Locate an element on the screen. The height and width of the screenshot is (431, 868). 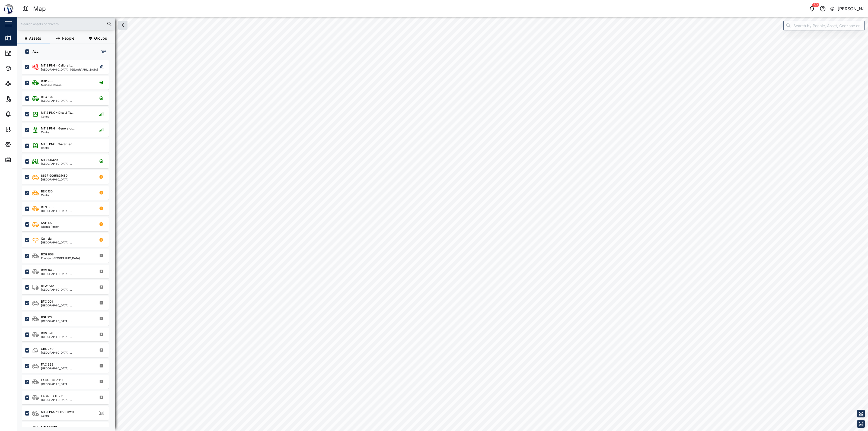
span: Groups is located at coordinates (100, 38).